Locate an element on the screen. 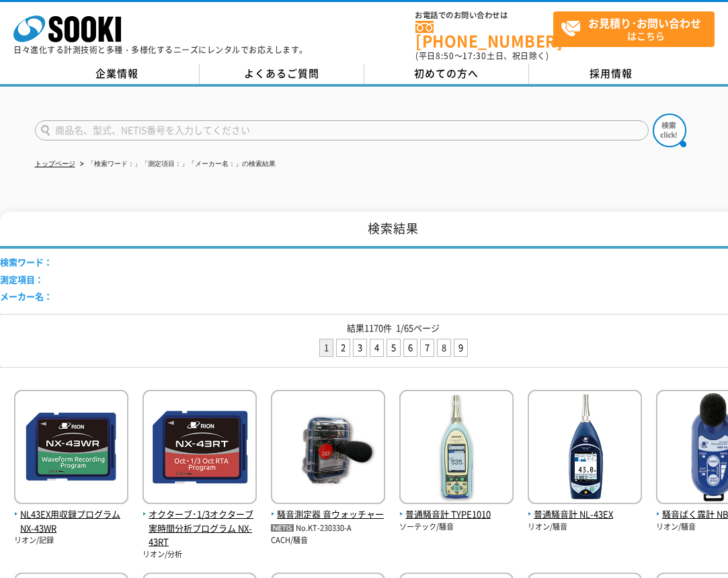  span: (平日 ～ 土日、祝日除く) is located at coordinates (482, 56).